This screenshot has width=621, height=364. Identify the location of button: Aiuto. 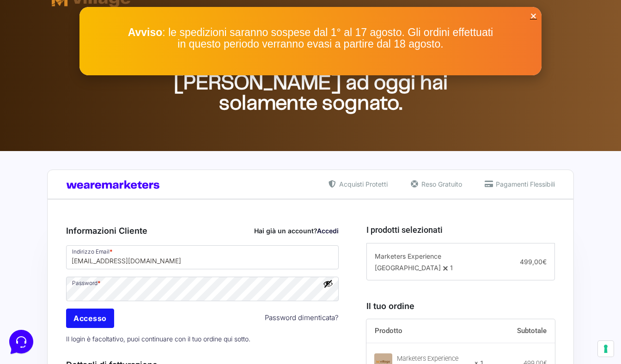
(149, 289).